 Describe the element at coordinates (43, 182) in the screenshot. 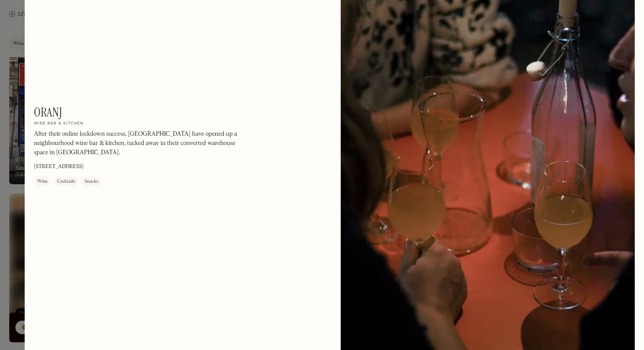

I see `div: Wine` at that location.